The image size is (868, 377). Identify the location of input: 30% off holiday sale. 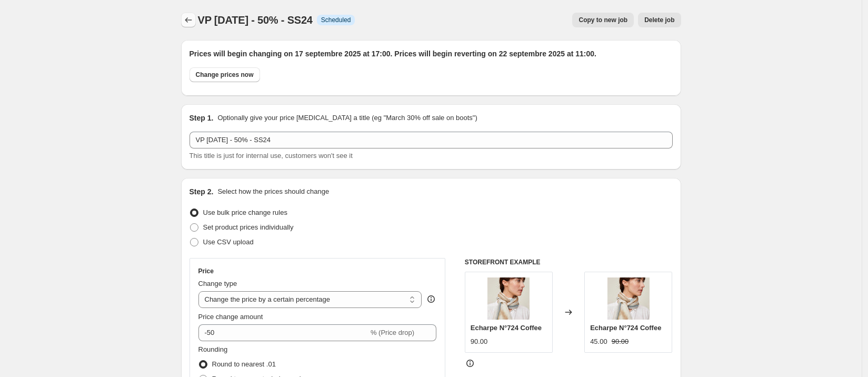
(431, 140).